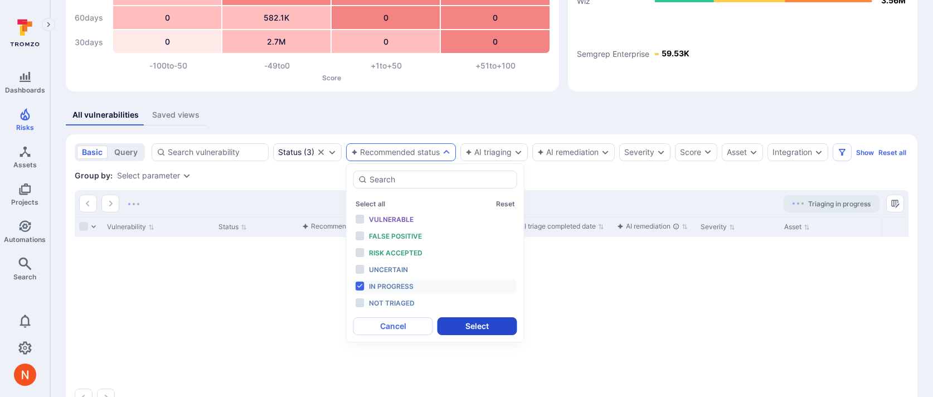 This screenshot has height=397, width=933. Describe the element at coordinates (696, 152) in the screenshot. I see `button: Score` at that location.